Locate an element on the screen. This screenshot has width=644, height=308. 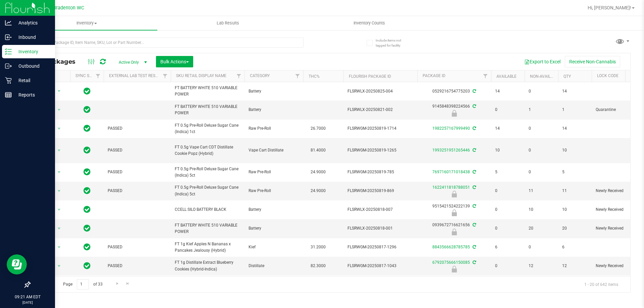
span: Inventory Counts is located at coordinates (370, 23).